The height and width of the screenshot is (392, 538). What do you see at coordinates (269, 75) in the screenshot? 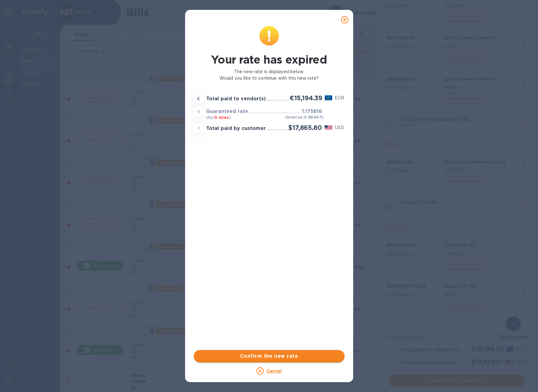
I see `p: The new rate is displayed below. Would you like to continue with this new rate?` at bounding box center [269, 75].